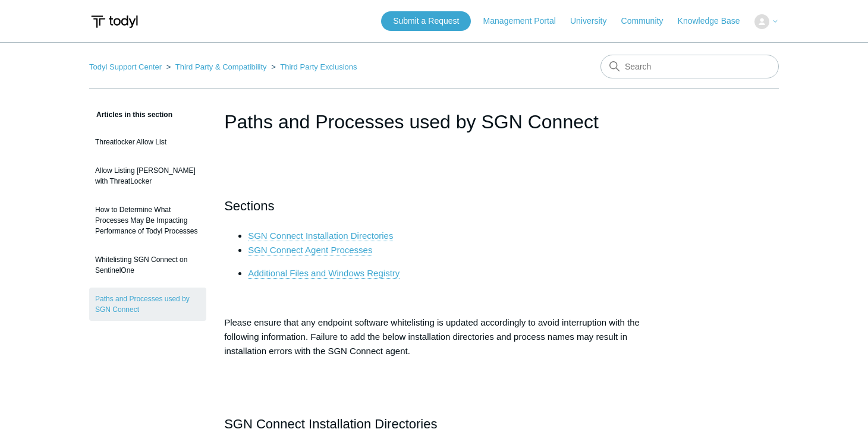 Image resolution: width=868 pixels, height=448 pixels. What do you see at coordinates (690, 67) in the screenshot?
I see `input: Search` at bounding box center [690, 67].